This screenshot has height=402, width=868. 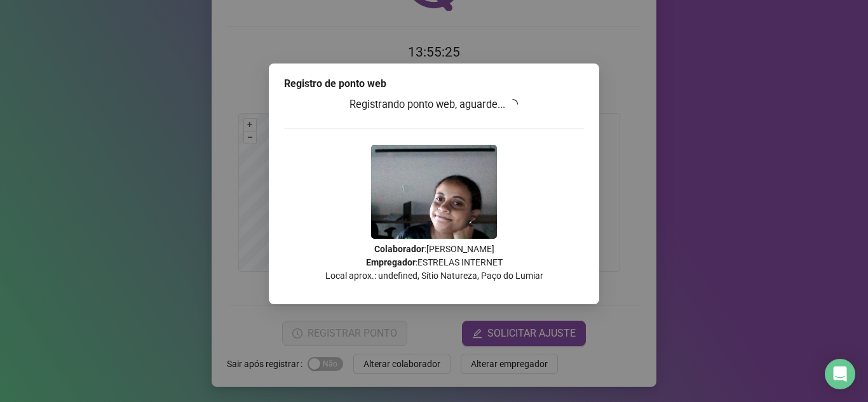 What do you see at coordinates (434, 192) in the screenshot?
I see `img: Z` at bounding box center [434, 192].